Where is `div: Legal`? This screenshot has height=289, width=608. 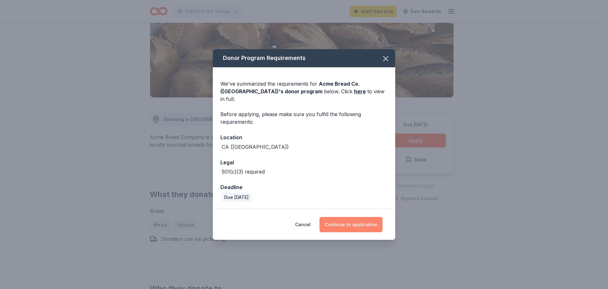
div: Legal is located at coordinates (304, 162).